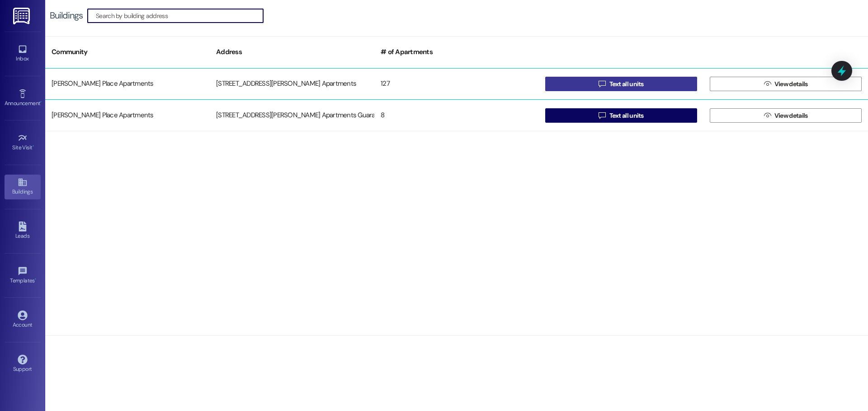 This screenshot has height=411, width=868. I want to click on img: ResiDesk Logo, so click(22, 15).